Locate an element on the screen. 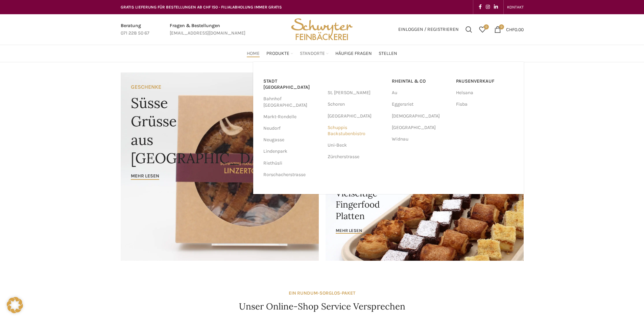 This screenshot has height=320, width=644. a: Helsana is located at coordinates (485, 93).